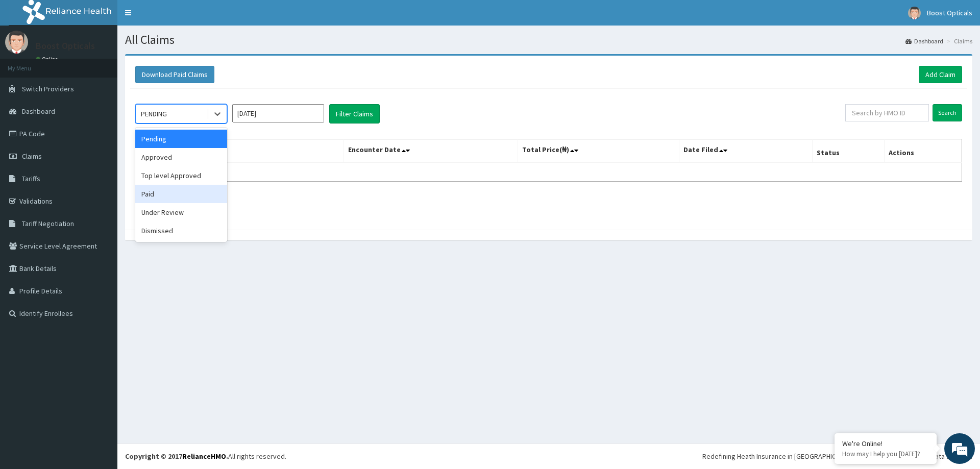 The image size is (980, 469). What do you see at coordinates (848, 151) in the screenshot?
I see `th: Status` at bounding box center [848, 151].